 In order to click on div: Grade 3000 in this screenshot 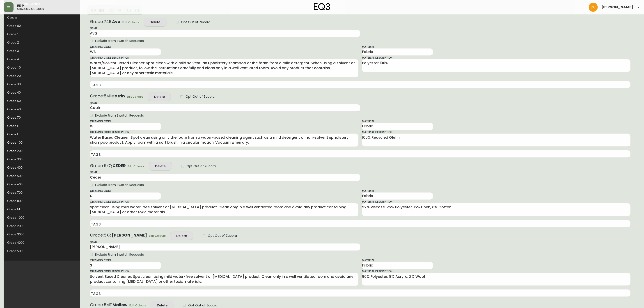, I will do `click(42, 234)`.